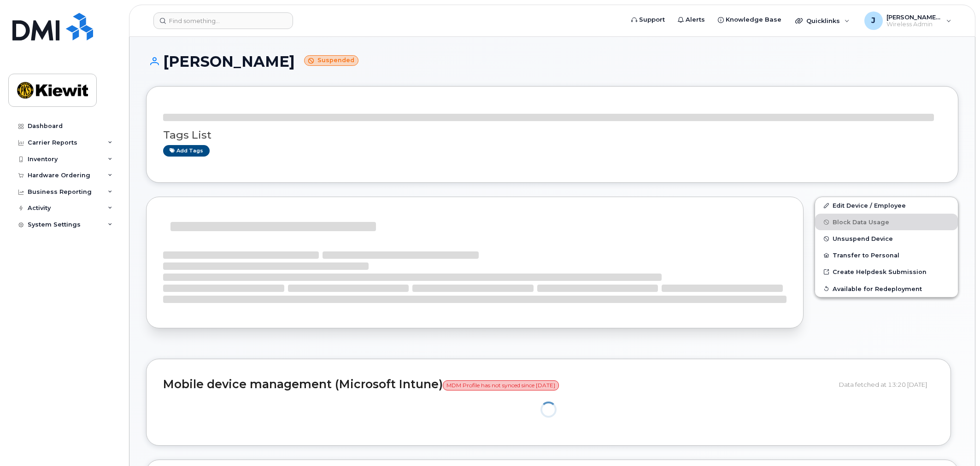 This screenshot has width=980, height=466. Describe the element at coordinates (886, 222) in the screenshot. I see `button: Block Data Usage` at that location.